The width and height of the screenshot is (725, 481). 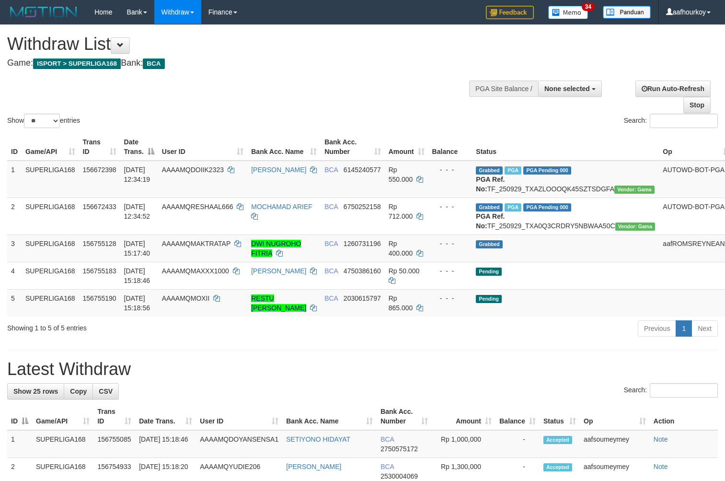 I want to click on span: CSV, so click(x=105, y=391).